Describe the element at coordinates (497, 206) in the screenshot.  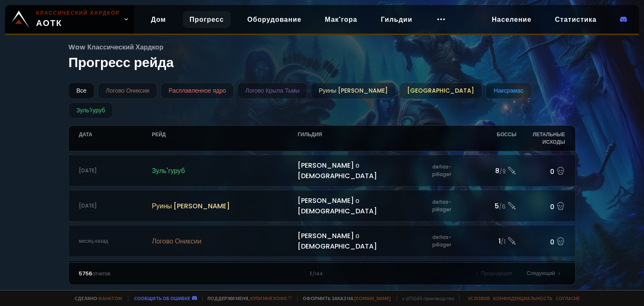
I see `font: 5` at that location.